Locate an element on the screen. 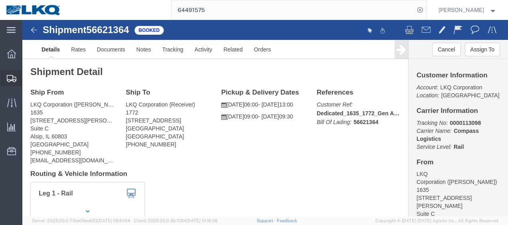  span: Client: 2025.20.0-8b113f4 is located at coordinates (176, 221).